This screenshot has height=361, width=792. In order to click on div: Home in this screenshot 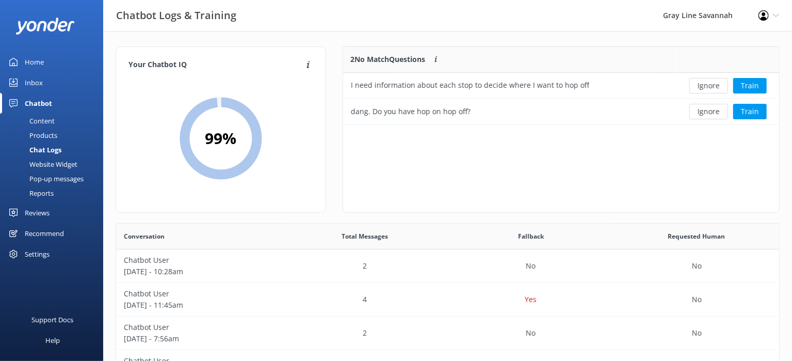, I will do `click(34, 62)`.